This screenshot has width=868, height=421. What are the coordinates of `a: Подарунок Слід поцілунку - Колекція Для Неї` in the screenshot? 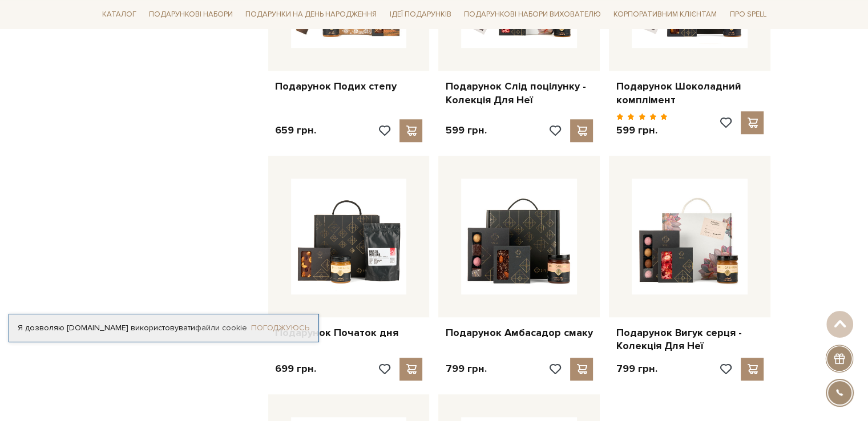 It's located at (518, 93).